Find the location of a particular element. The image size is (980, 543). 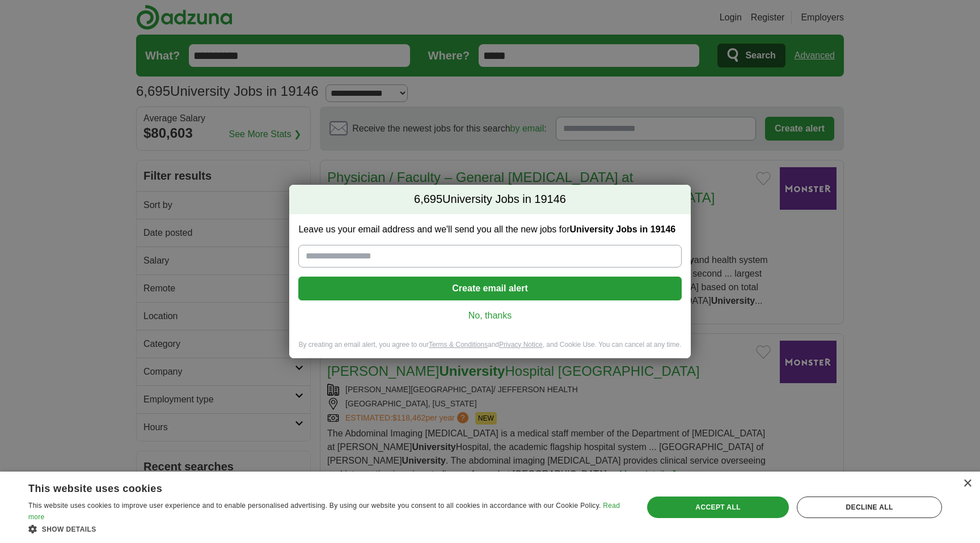

div: Close is located at coordinates (967, 483).